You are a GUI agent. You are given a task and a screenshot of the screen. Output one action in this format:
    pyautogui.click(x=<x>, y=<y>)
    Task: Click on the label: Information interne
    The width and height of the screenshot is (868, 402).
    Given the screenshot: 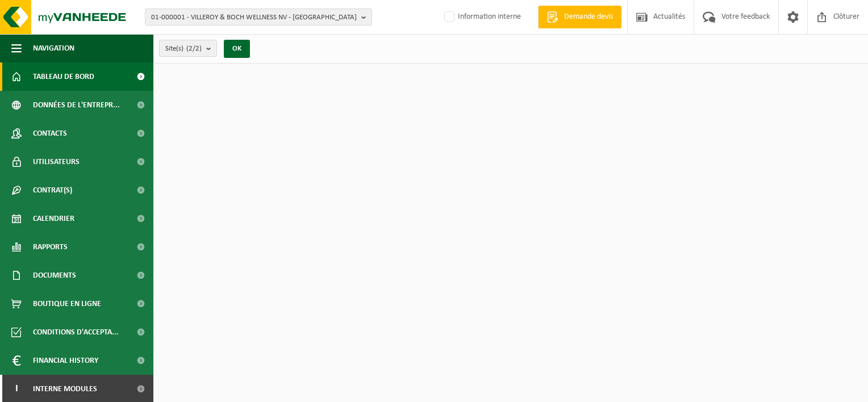 What is the action you would take?
    pyautogui.click(x=481, y=17)
    